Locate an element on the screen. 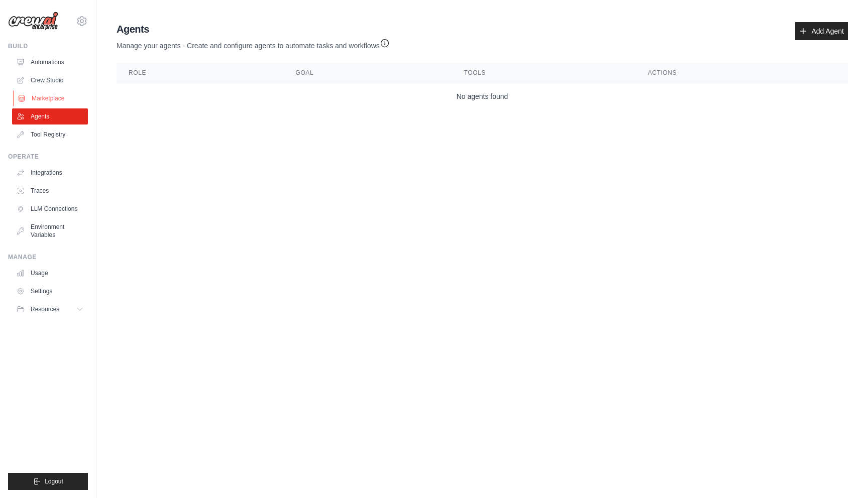 The height and width of the screenshot is (498, 868). th: Role is located at coordinates (200, 73).